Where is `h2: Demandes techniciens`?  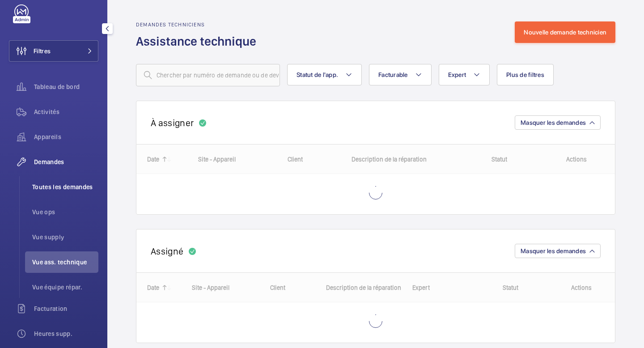 h2: Demandes techniciens is located at coordinates (199, 25).